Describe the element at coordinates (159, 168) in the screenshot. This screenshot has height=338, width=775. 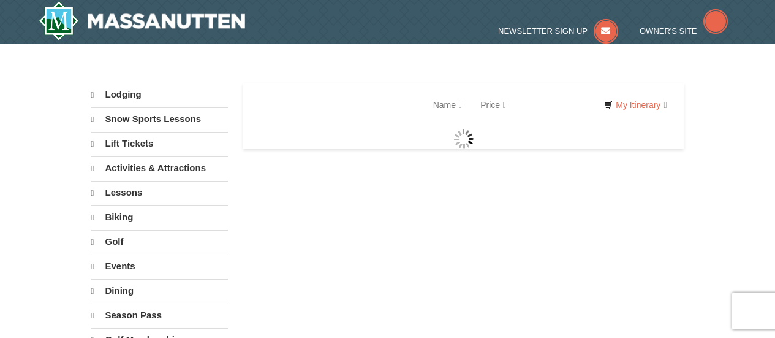
I see `a: Activities & Attractions` at that location.